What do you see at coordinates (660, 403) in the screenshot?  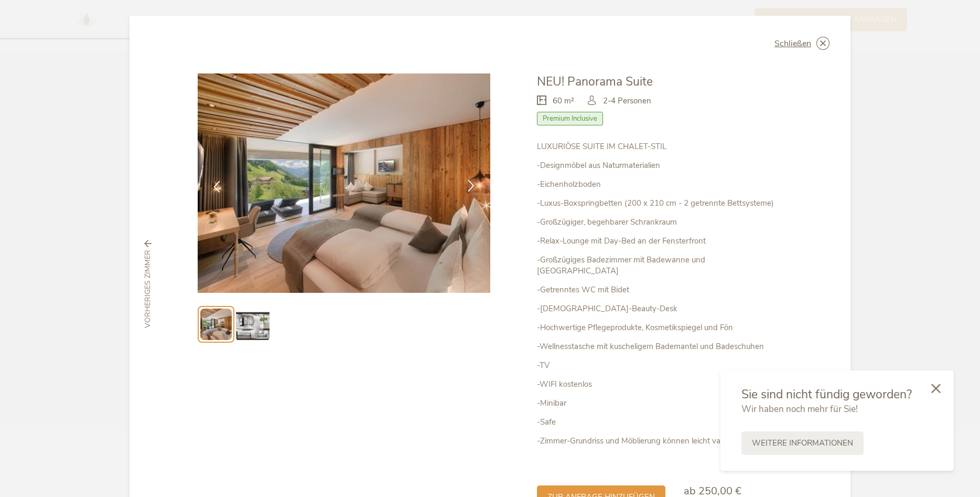 I see `p: -Minibar` at bounding box center [660, 403].